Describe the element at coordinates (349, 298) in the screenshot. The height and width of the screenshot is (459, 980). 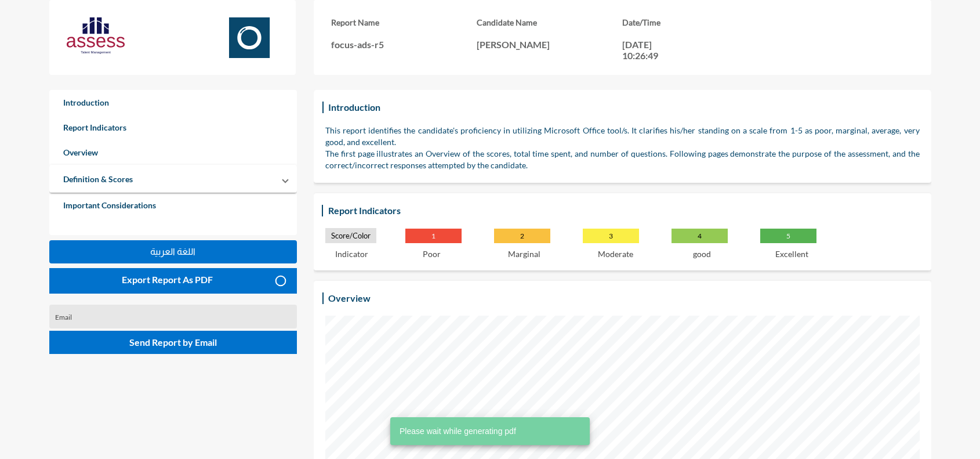
I see `h3: Overview` at that location.